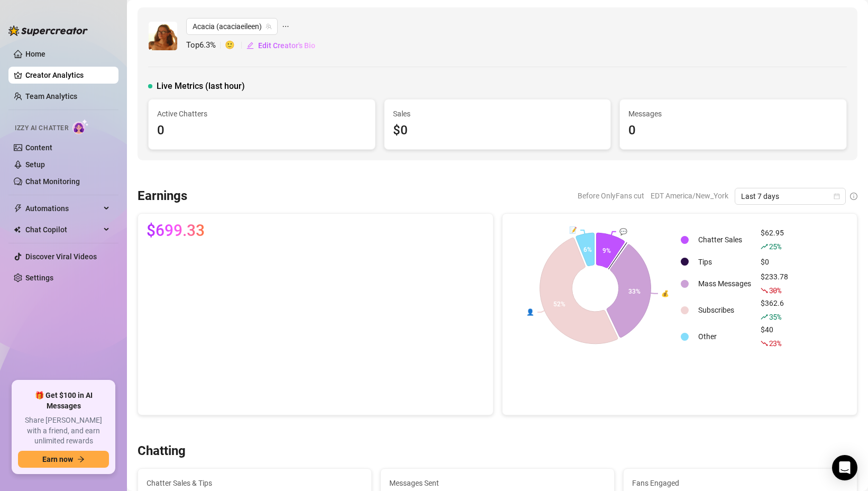 This screenshot has width=868, height=491. What do you see at coordinates (80, 126) in the screenshot?
I see `img: AI Chatter` at bounding box center [80, 126].